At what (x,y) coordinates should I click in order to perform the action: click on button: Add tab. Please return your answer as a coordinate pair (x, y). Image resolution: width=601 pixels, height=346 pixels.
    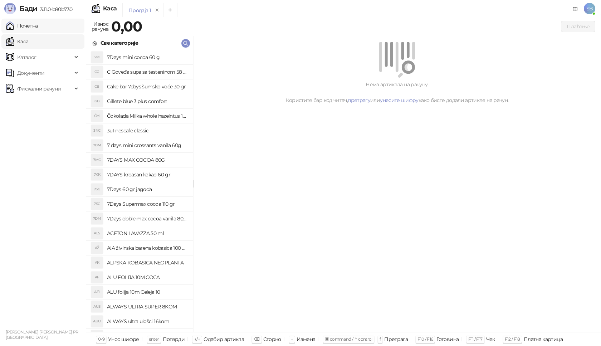
    Looking at the image, I should click on (170, 10).